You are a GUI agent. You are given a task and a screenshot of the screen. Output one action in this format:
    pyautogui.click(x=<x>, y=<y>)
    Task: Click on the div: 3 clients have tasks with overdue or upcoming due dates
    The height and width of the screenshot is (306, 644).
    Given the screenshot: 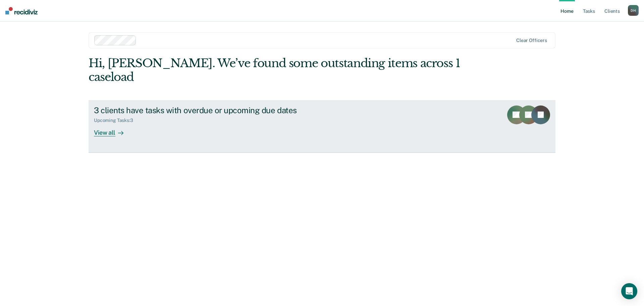 What is the action you would take?
    pyautogui.click(x=212, y=110)
    